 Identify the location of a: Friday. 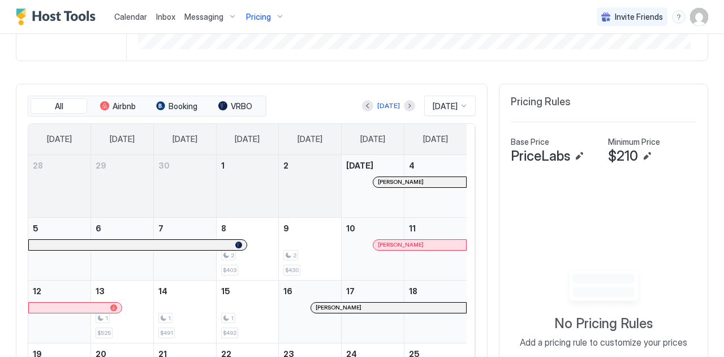
(373, 139).